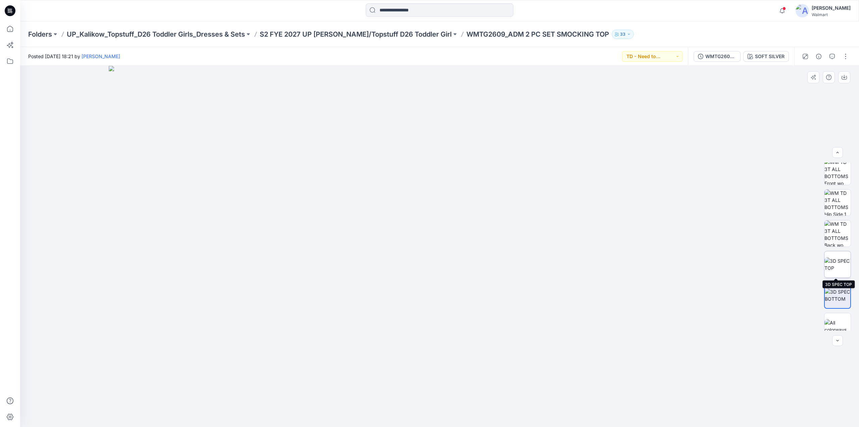 This screenshot has width=859, height=427. I want to click on img: avatar, so click(803, 11).